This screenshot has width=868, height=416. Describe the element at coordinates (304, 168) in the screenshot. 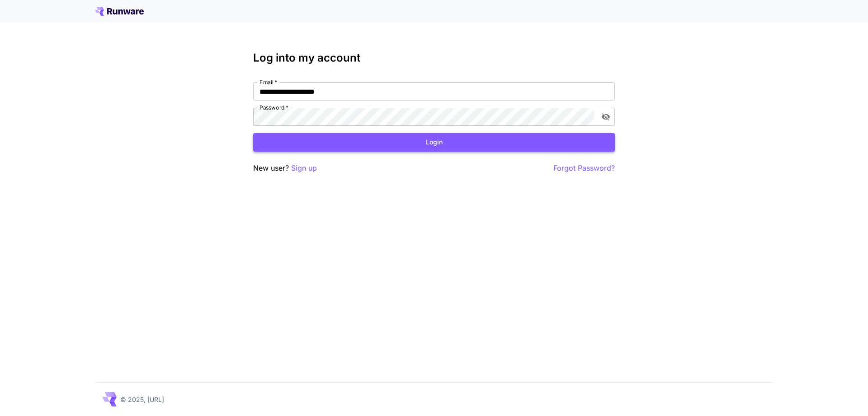

I see `button: Sign up` at that location.